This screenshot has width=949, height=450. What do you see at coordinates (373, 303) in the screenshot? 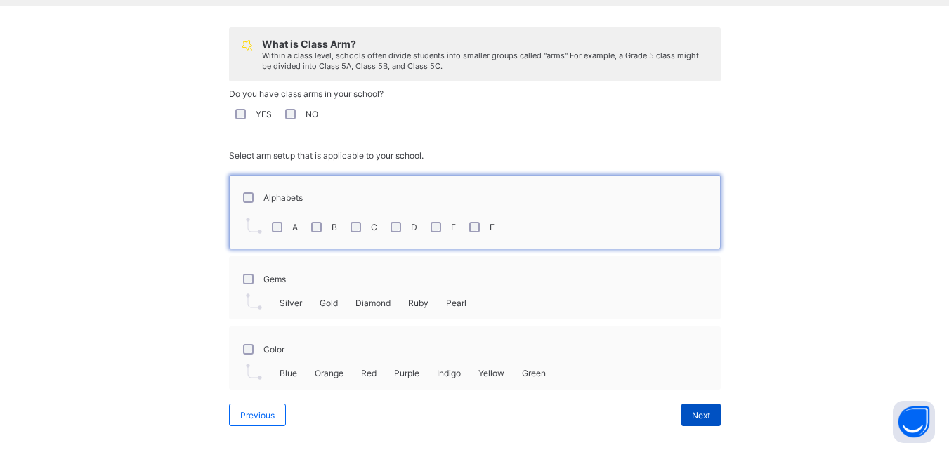
I see `span: Diamond` at bounding box center [373, 303].